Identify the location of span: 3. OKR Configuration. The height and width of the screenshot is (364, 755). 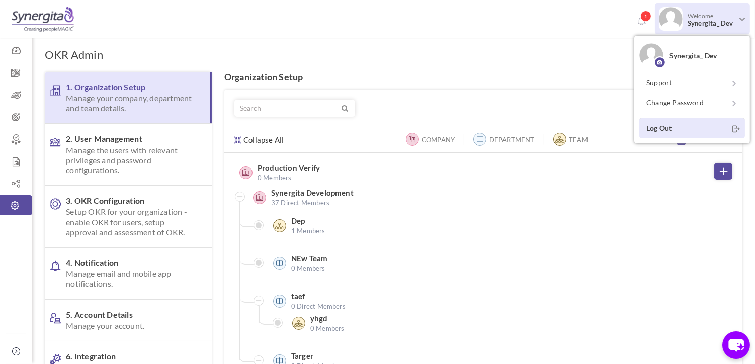
(131, 216).